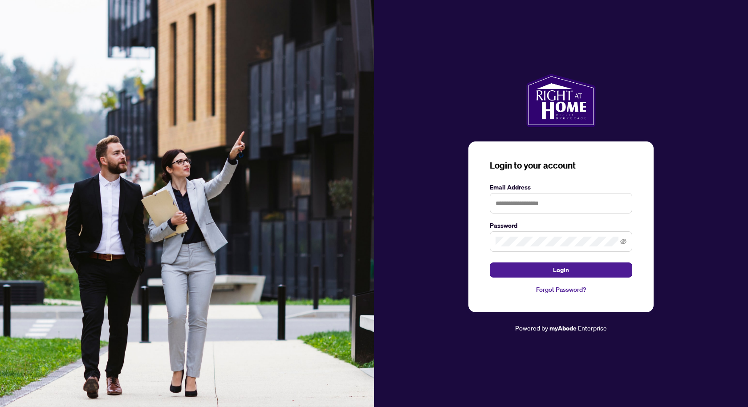 Image resolution: width=748 pixels, height=407 pixels. Describe the element at coordinates (623, 242) in the screenshot. I see `span: eye-invisible` at that location.